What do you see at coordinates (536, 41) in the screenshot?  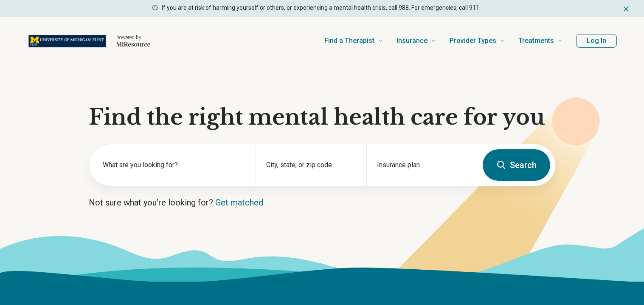 I see `span: Treatments` at bounding box center [536, 41].